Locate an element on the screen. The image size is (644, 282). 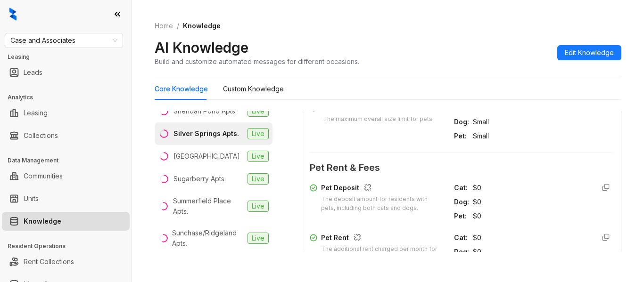
li: Units is located at coordinates (66, 199).